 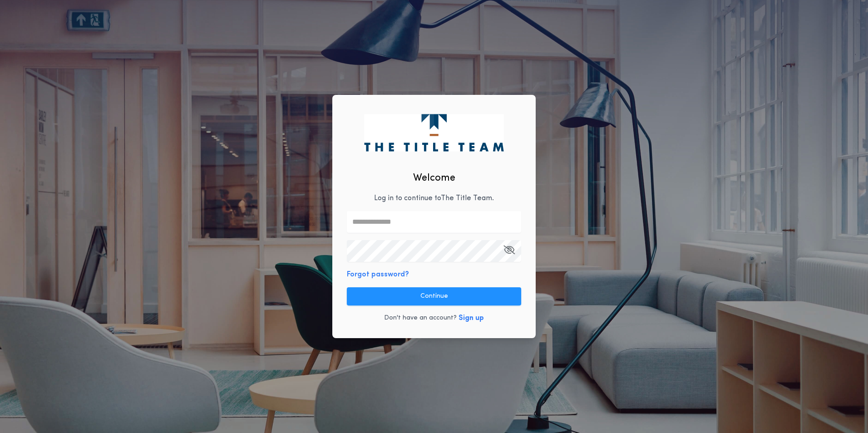 I want to click on button: Sign up, so click(x=471, y=318).